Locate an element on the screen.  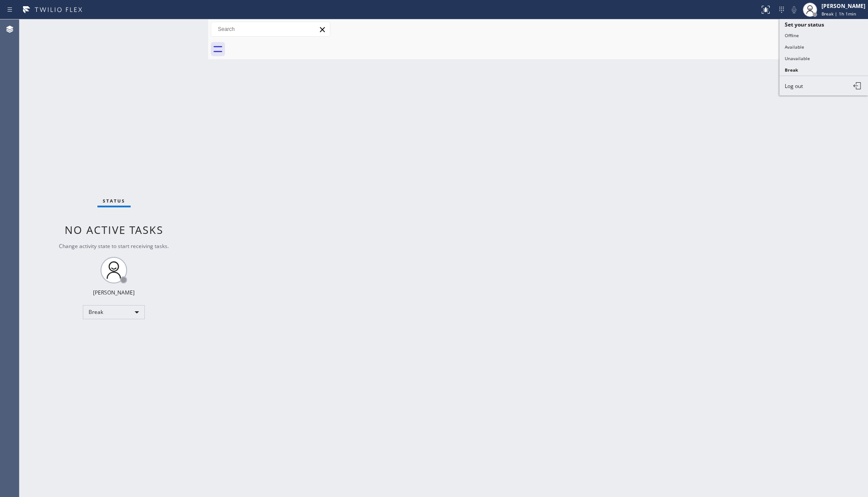
span: Status is located at coordinates (114, 201).